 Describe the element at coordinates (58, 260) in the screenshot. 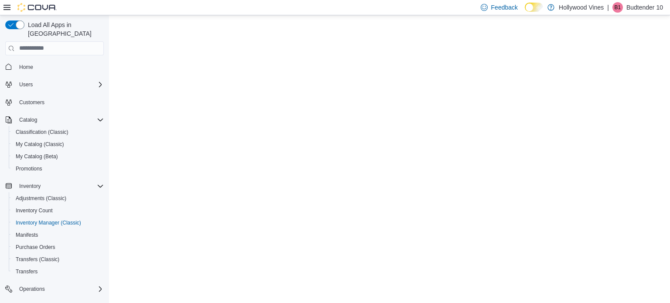

I see `button: Transfers (Classic)` at that location.